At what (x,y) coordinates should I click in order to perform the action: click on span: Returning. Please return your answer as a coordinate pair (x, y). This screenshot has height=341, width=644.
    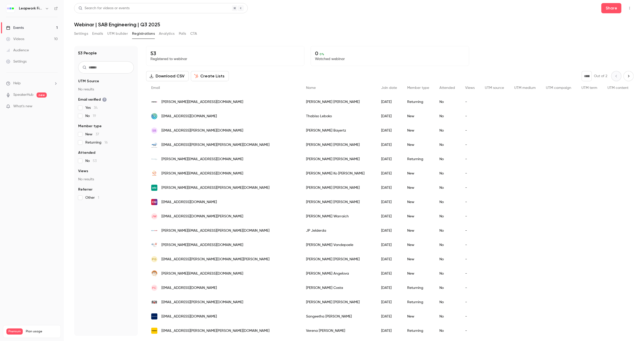
    Looking at the image, I should click on (97, 143).